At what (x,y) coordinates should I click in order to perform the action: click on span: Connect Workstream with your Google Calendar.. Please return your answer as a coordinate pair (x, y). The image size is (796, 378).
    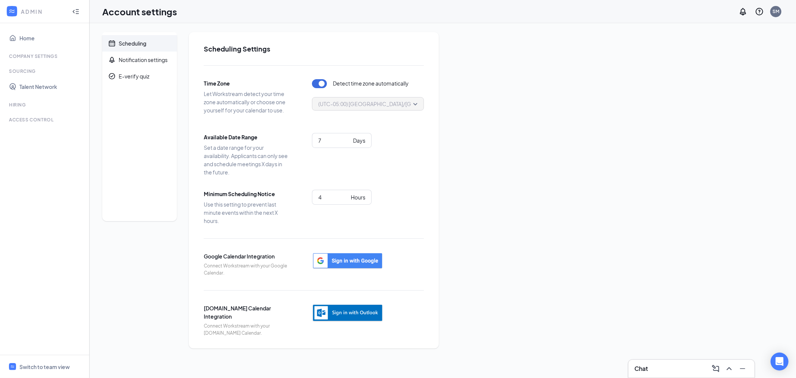
    Looking at the image, I should click on (247, 270).